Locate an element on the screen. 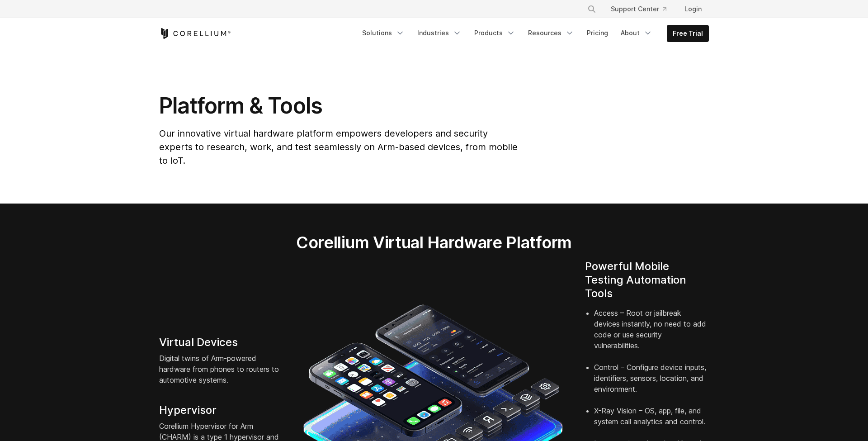 This screenshot has height=441, width=868. h2: Corellium Virtual Hardware Platform is located at coordinates (433, 242).